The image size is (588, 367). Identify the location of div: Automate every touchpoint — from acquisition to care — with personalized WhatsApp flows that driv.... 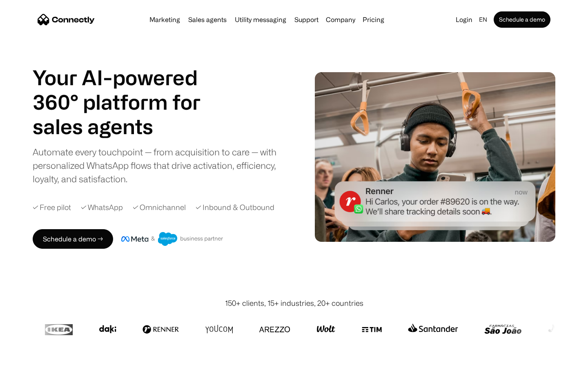
(161, 165).